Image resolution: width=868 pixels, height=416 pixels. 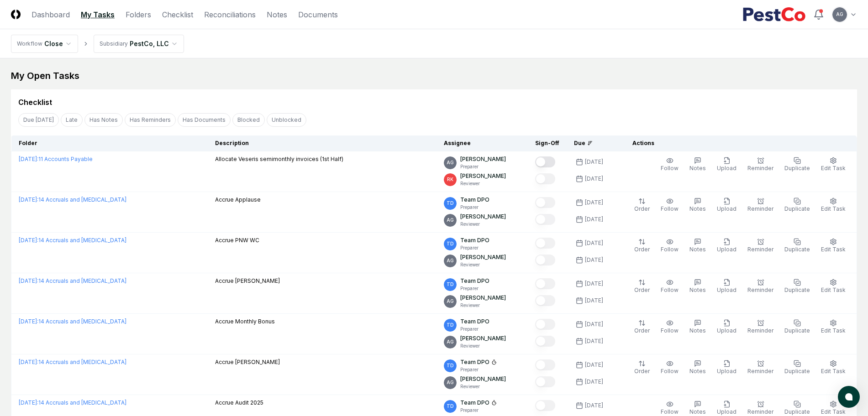 What do you see at coordinates (279, 159) in the screenshot?
I see `p: Allocate Veseris semimonthly invoices (1st Half)` at bounding box center [279, 159].